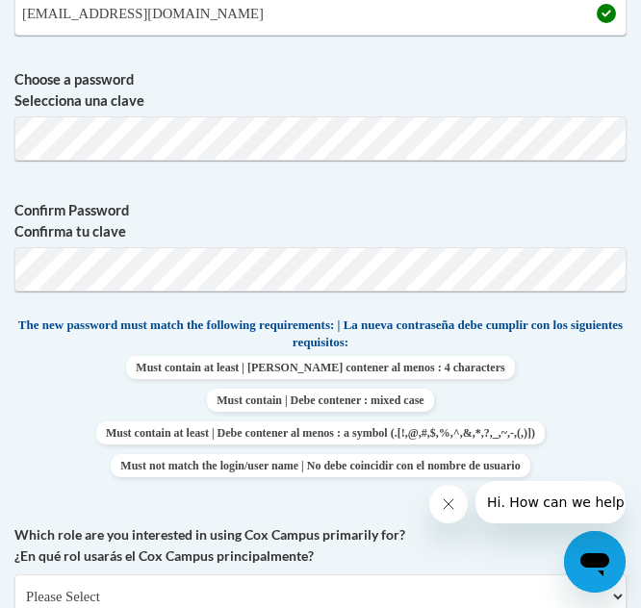 This screenshot has width=641, height=608. What do you see at coordinates (320, 433) in the screenshot?
I see `span: Must contain at least | Debe contener al menos : a symbol (.[!,@,#,$,%,^,&,*,?,_,~,-,(,)])` at bounding box center [320, 433].